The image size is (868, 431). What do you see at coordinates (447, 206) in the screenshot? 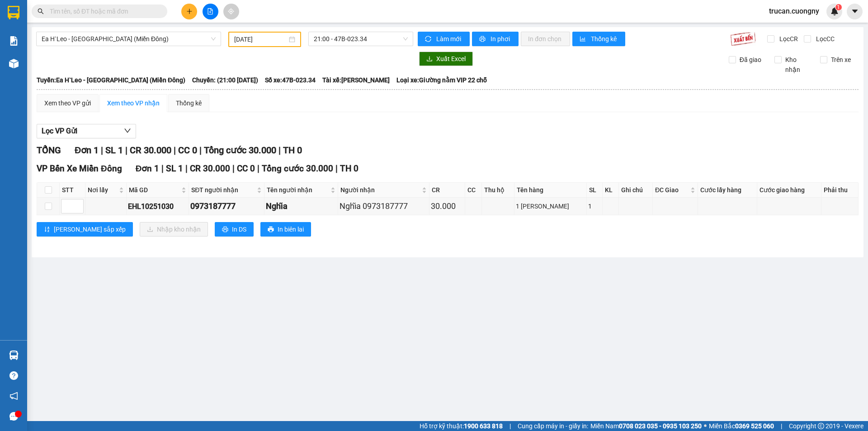
I see `div: 30.000` at bounding box center [447, 206].